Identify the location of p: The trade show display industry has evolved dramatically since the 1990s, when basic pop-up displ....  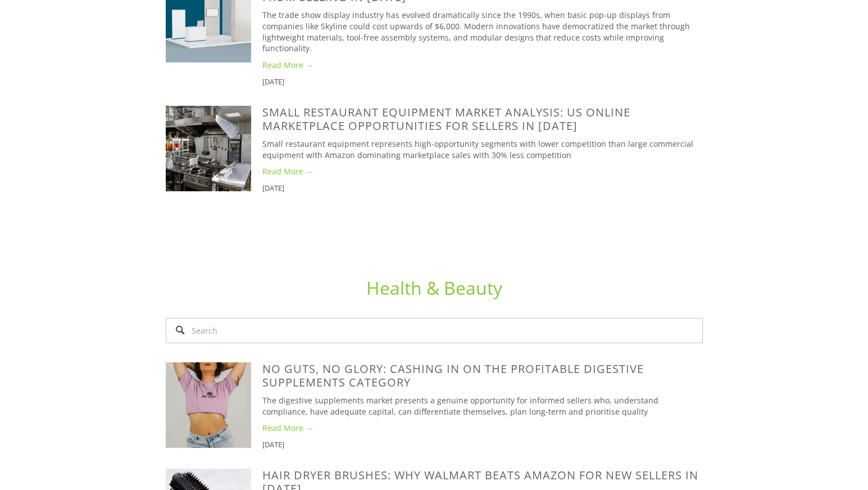
(483, 32).